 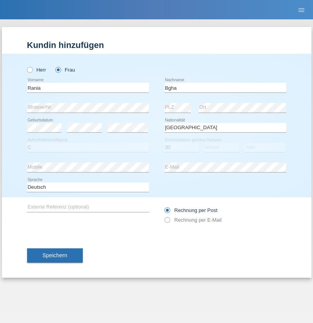 What do you see at coordinates (193, 219) in the screenshot?
I see `label: Rechnung per E-Mail` at bounding box center [193, 219].